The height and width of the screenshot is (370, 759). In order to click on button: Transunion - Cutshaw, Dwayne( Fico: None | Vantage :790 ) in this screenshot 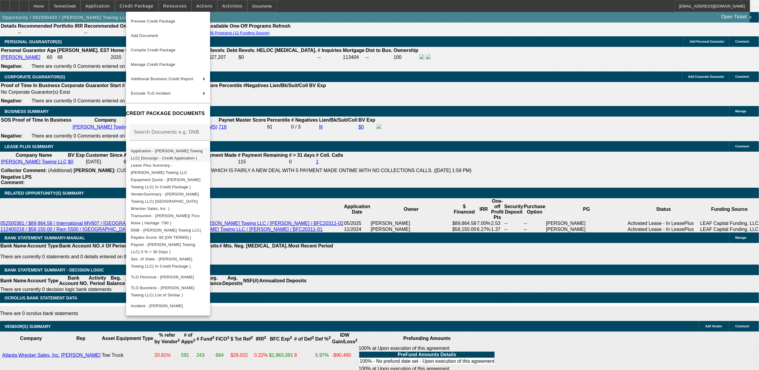, I will do `click(168, 219)`.